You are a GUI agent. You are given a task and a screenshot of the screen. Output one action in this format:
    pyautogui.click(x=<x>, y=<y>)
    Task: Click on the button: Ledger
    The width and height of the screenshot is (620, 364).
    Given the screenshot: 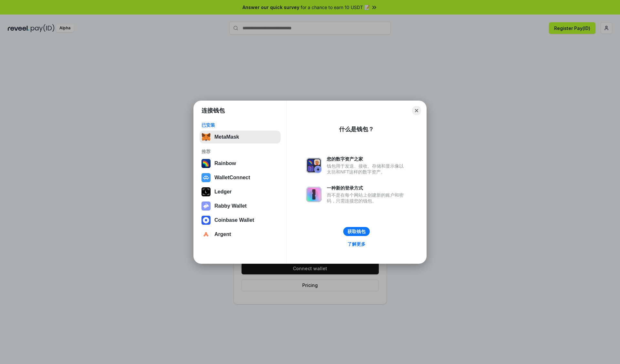 What is the action you would take?
    pyautogui.click(x=240, y=192)
    